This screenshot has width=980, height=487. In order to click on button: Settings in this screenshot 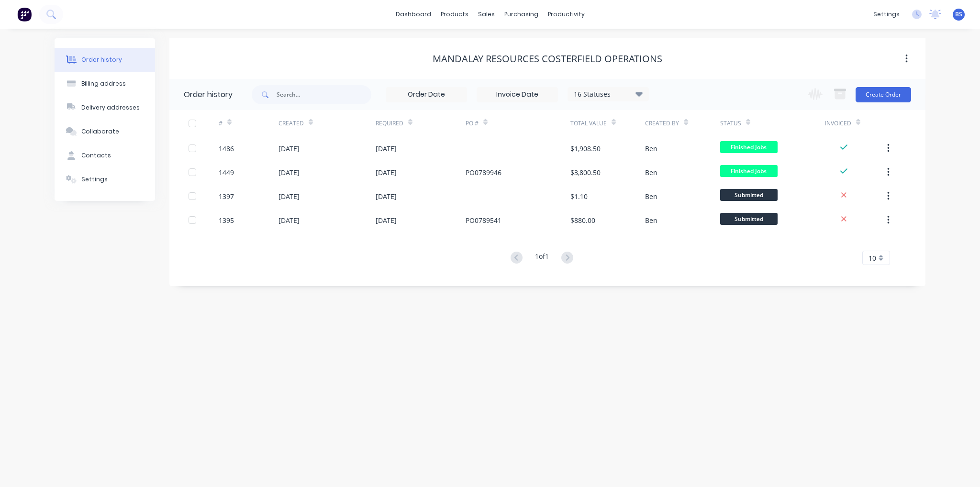, I will do `click(104, 179)`.